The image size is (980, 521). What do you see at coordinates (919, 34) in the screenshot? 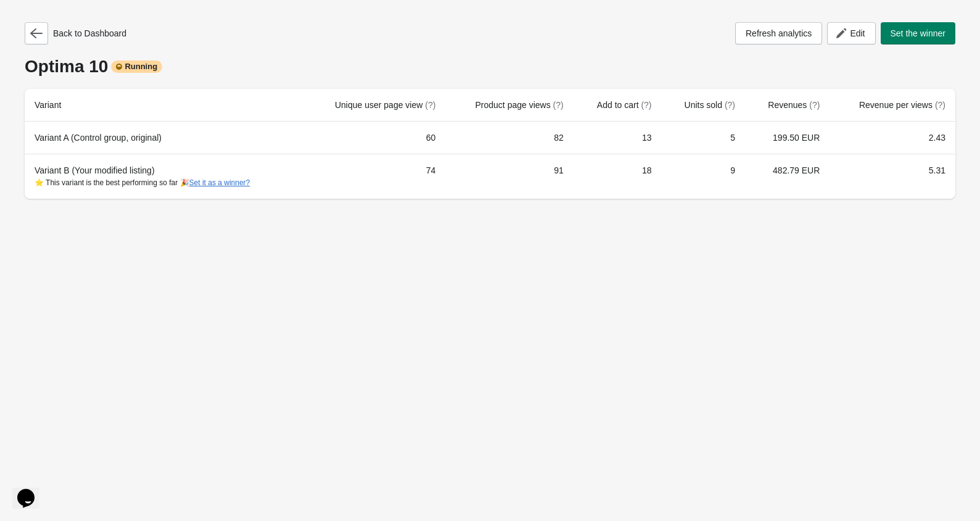
I see `span: Set the winner` at bounding box center [919, 34].